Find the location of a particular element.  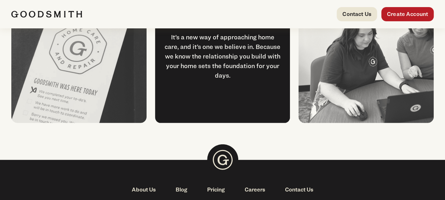

div: It’s a new way of approaching home care, and it’s one we believe in. Because we know the relation... is located at coordinates (223, 56).